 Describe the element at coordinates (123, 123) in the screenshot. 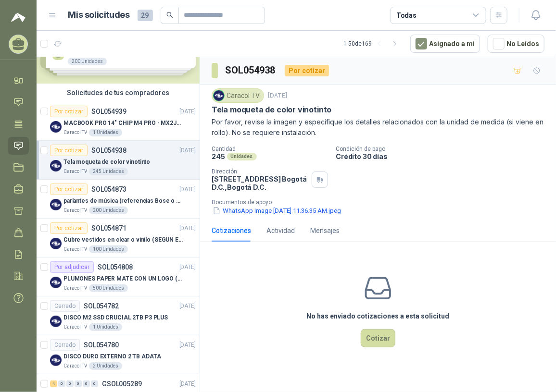

I see `p: MACBOOK PRO 14" CHIP M4 PRO - MX2J3E/A` at that location.